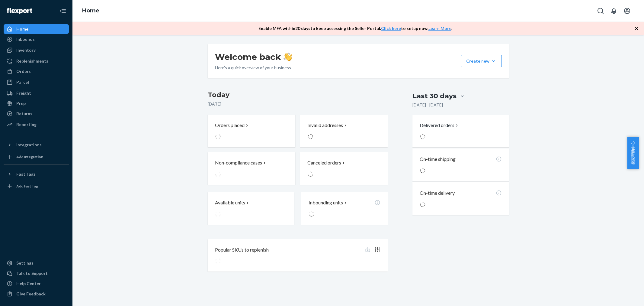 This screenshot has height=306, width=644. I want to click on div: Prep, so click(21, 103).